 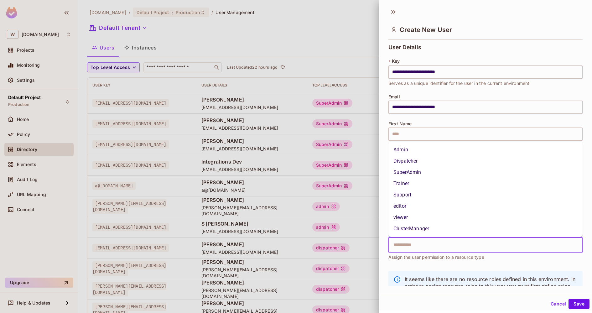 I want to click on li: viewer, so click(x=485, y=217).